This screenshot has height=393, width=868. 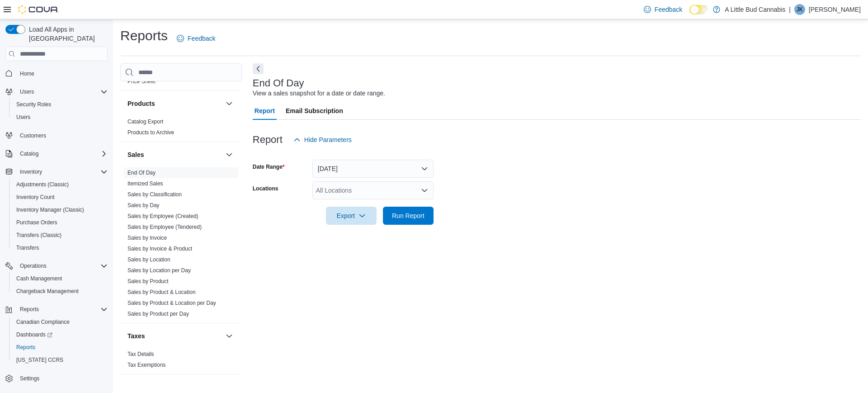 What do you see at coordinates (149, 259) in the screenshot?
I see `a: Sales by Location` at bounding box center [149, 259].